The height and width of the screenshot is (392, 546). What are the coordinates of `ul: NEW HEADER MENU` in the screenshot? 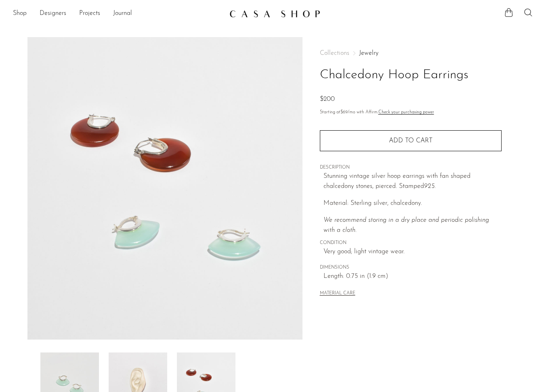 It's located at (118, 14).